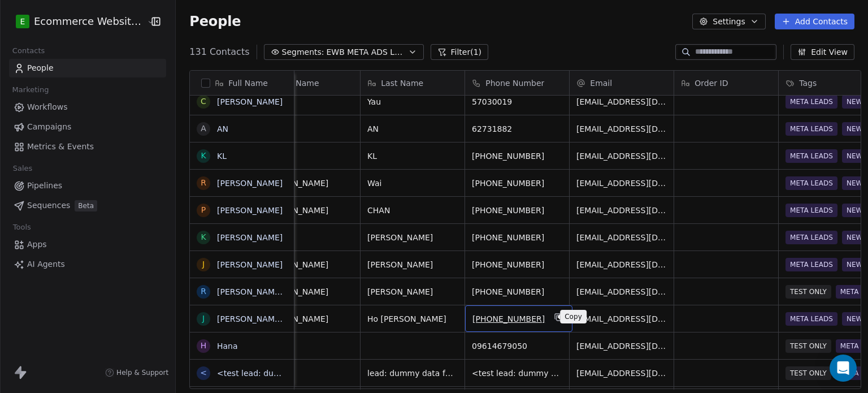 The width and height of the screenshot is (868, 393). What do you see at coordinates (248, 83) in the screenshot?
I see `span: Full Name` at bounding box center [248, 83].